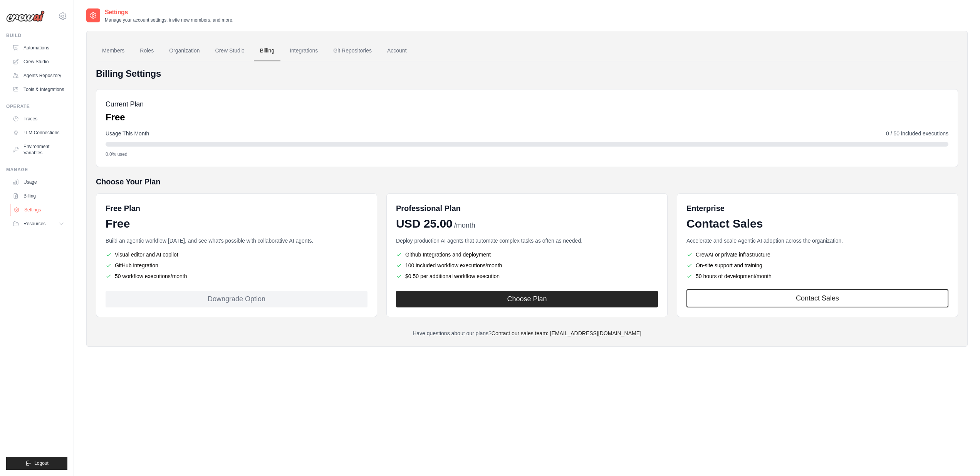 The width and height of the screenshot is (980, 476). What do you see at coordinates (34, 224) in the screenshot?
I see `span: Resources` at bounding box center [34, 224].